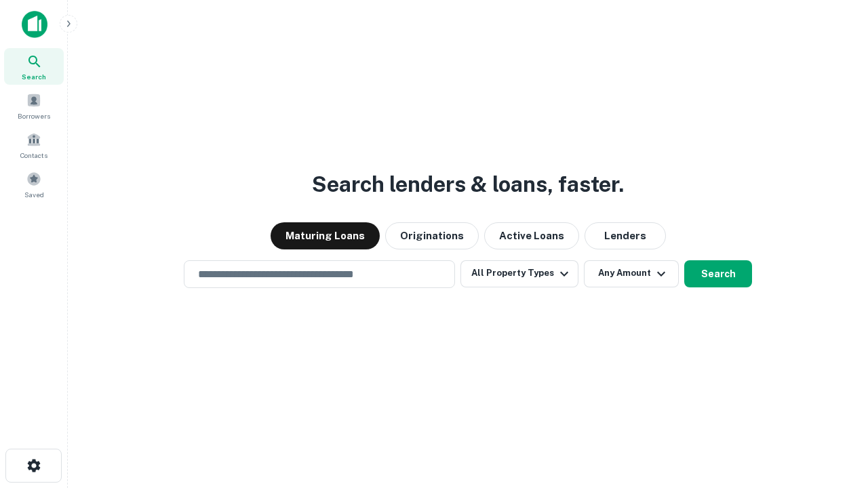  Describe the element at coordinates (718, 274) in the screenshot. I see `button: Search` at that location.